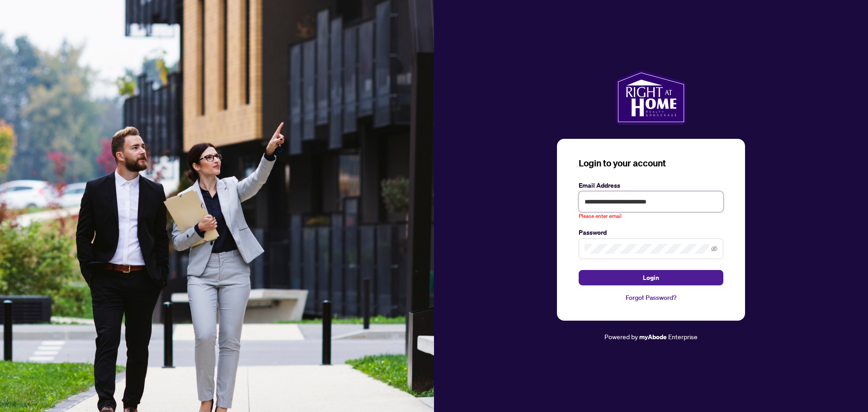  Describe the element at coordinates (651, 232) in the screenshot. I see `label: Password` at that location.